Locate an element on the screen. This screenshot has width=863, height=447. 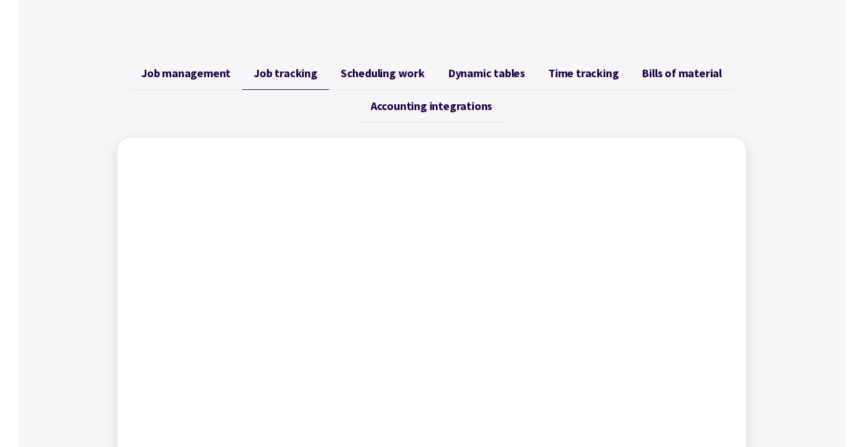
span: Dynamic tables is located at coordinates (487, 73).